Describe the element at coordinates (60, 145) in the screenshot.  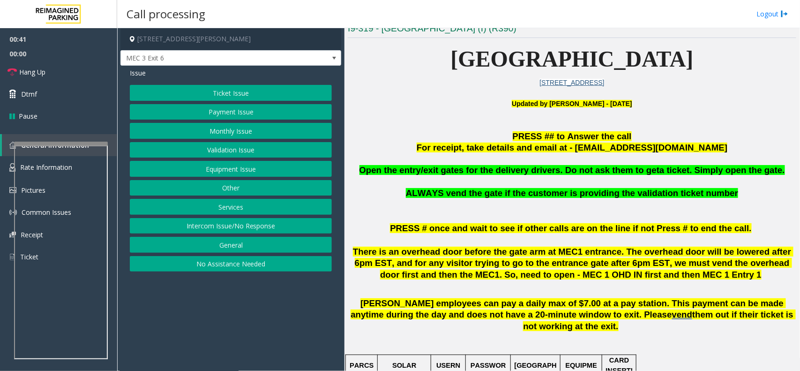
I see `a: General Information` at that location.